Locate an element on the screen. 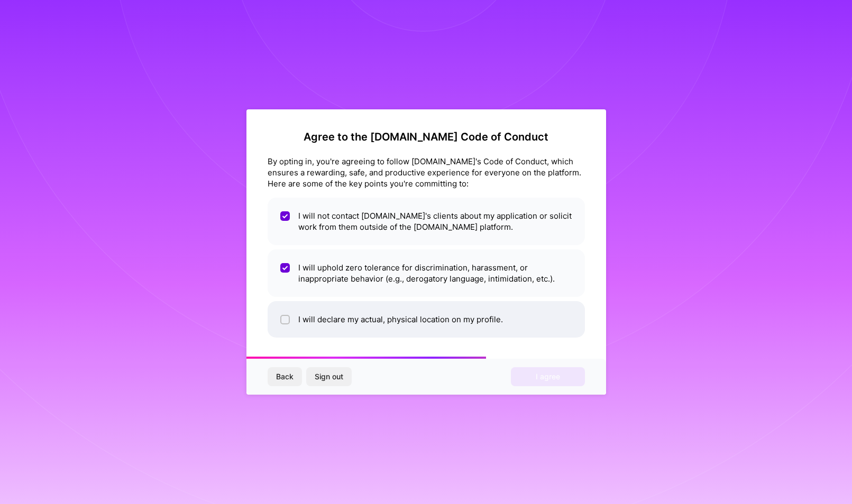  li: I will declare my actual, physical location on my profile. is located at coordinates (426, 319).